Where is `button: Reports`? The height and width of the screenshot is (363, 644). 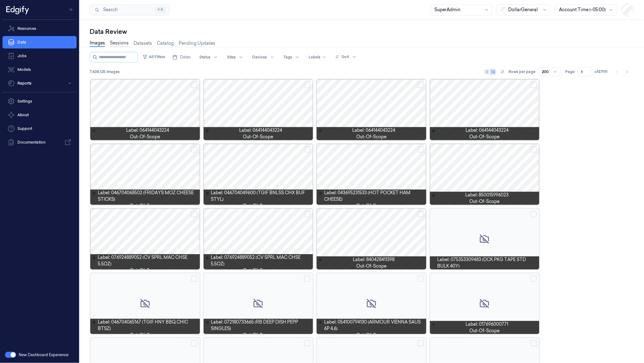 button: Reports is located at coordinates (39, 84).